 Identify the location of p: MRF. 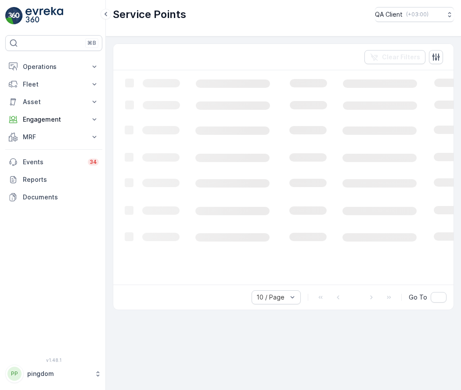
(54, 137).